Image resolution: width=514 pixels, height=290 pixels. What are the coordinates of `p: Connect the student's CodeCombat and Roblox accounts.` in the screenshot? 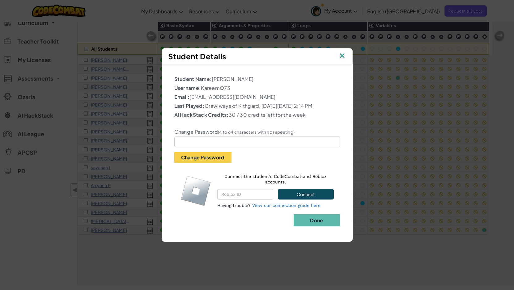 It's located at (275, 179).